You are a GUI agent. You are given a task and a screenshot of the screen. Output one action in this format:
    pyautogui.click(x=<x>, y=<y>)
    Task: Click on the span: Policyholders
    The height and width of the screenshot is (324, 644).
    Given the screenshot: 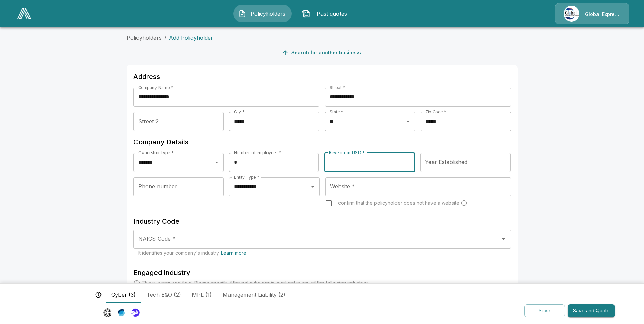 What is the action you would take?
    pyautogui.click(x=268, y=13)
    